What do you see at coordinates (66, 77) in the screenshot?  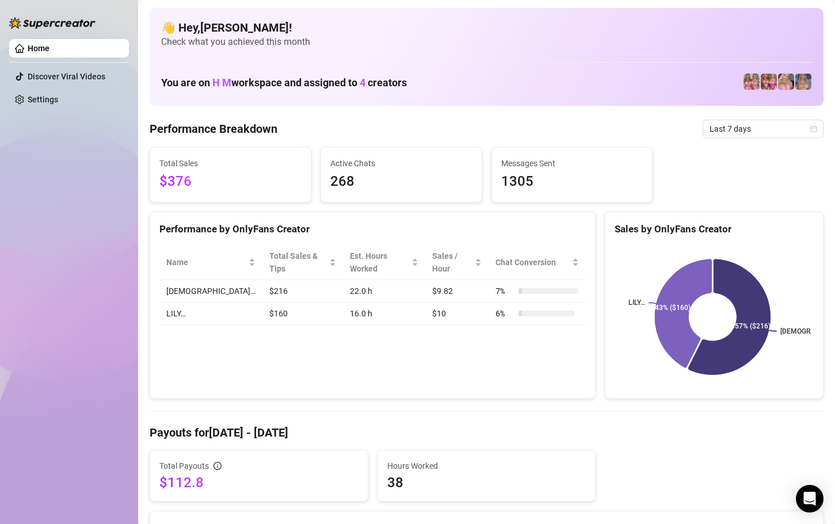 I see `a: Discover Viral Videos` at bounding box center [66, 77].